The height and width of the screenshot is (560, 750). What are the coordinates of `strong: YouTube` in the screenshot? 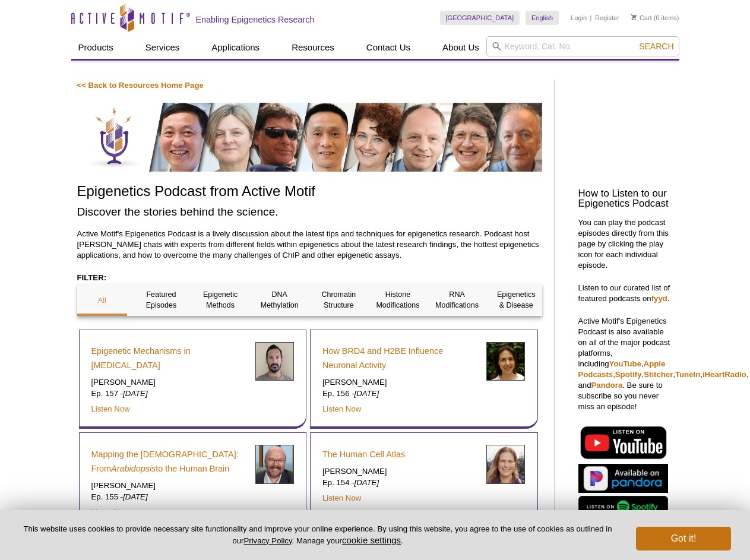 It's located at (625, 364).